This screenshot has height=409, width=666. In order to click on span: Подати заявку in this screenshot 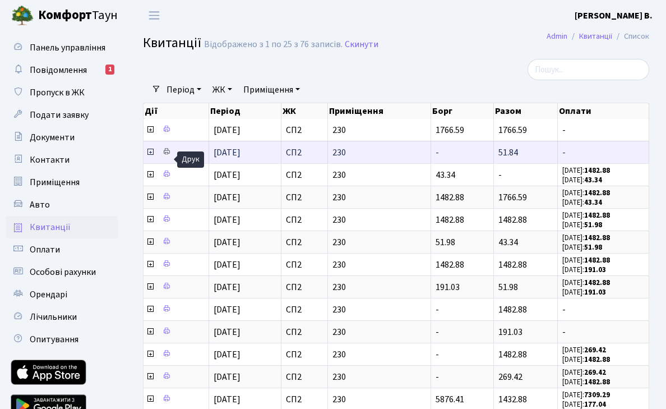, I will do `click(59, 115)`.